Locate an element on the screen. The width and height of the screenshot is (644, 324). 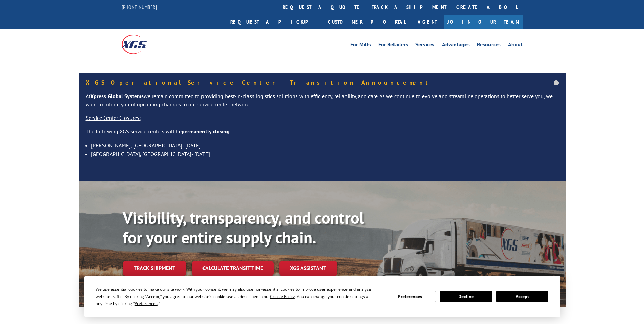
span: Cookie Policy is located at coordinates (282, 296).